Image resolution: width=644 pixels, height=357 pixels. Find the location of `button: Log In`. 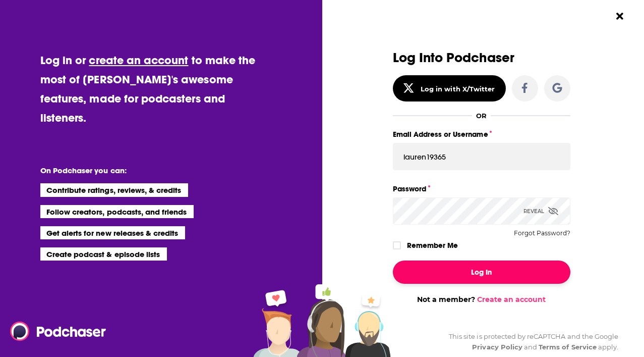

button: Log In is located at coordinates (482, 272).